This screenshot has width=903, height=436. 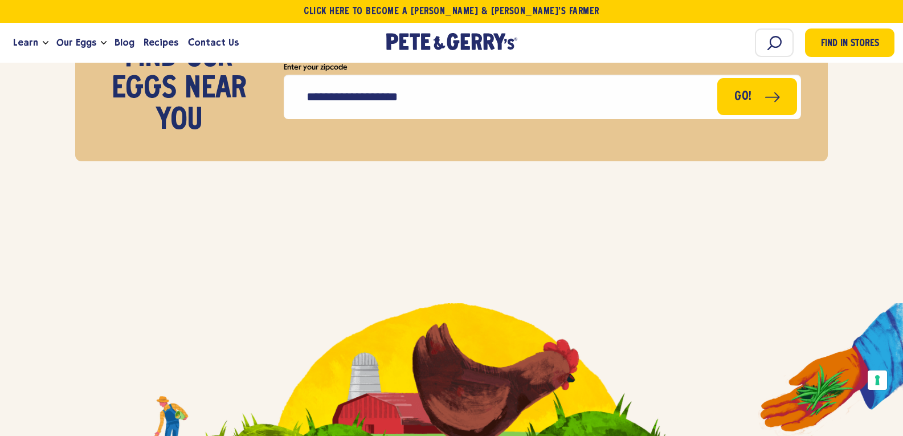 I want to click on span: Blog, so click(x=124, y=42).